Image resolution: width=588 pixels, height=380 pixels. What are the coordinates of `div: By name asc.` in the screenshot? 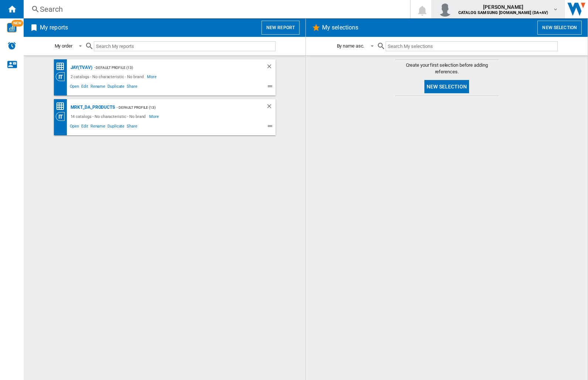 It's located at (350, 45).